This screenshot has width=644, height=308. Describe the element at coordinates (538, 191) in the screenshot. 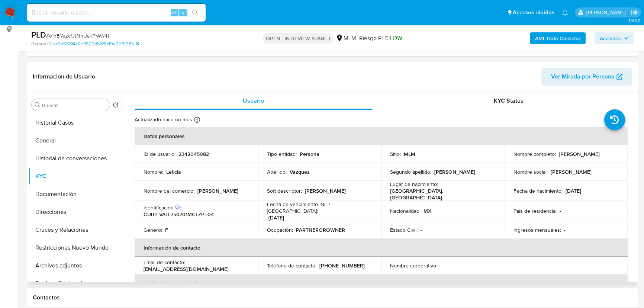

I see `p: Fecha de nacimiento :` at that location.